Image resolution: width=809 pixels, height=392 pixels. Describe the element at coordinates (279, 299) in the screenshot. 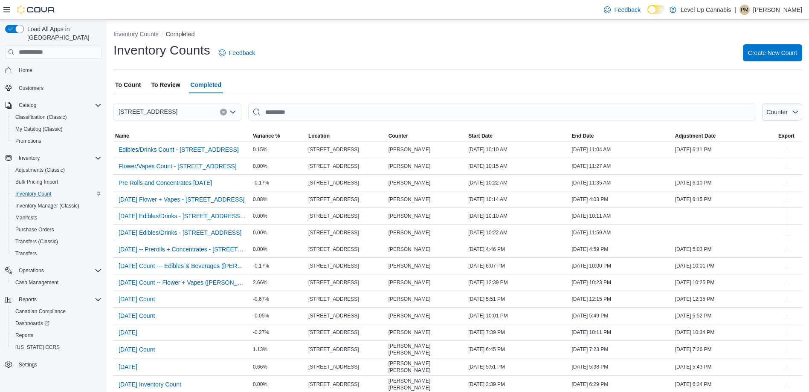

I see `div: -0.67%` at that location.